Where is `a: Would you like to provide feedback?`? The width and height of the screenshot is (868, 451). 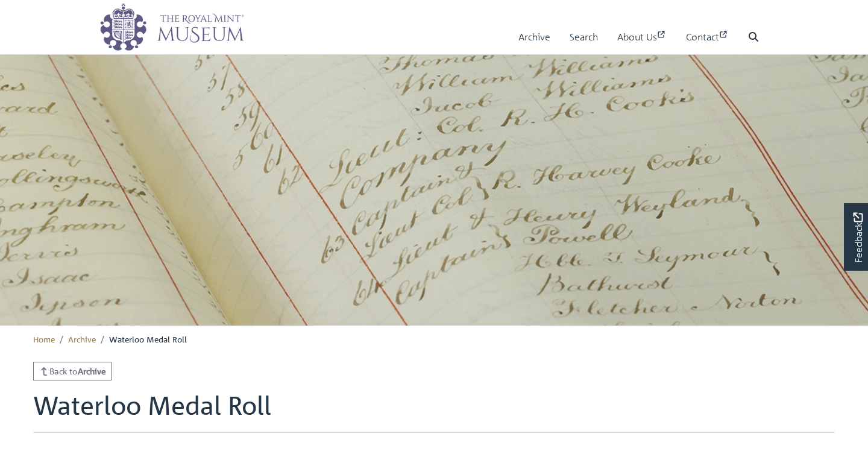 a: Would you like to provide feedback? is located at coordinates (856, 237).